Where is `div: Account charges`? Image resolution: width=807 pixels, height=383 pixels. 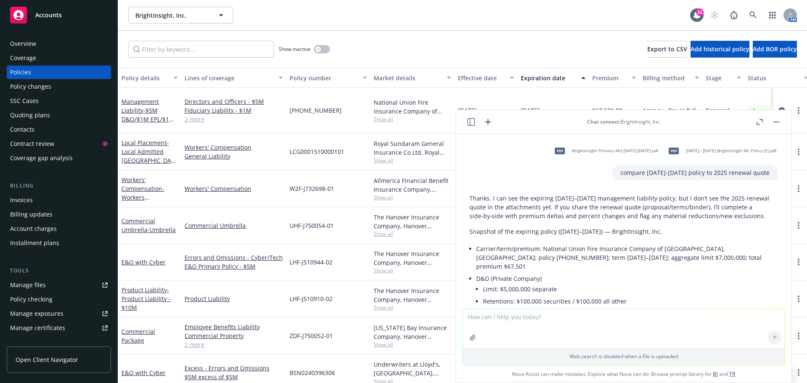 div: Account charges is located at coordinates (33, 229).